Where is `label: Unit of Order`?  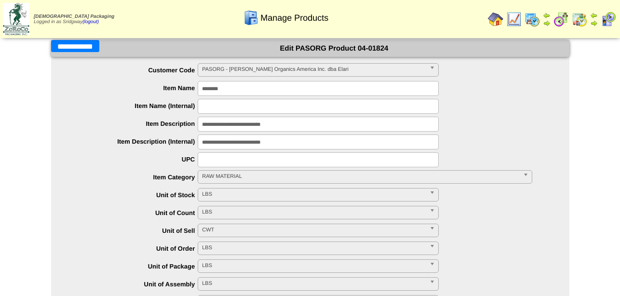 label: Unit of Order is located at coordinates (134, 248).